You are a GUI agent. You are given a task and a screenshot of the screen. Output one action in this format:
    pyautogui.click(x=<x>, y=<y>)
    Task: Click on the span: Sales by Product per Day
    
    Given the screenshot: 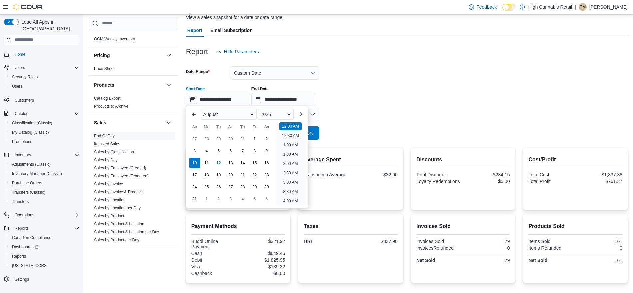 What is the action you would take?
    pyautogui.click(x=117, y=240)
    